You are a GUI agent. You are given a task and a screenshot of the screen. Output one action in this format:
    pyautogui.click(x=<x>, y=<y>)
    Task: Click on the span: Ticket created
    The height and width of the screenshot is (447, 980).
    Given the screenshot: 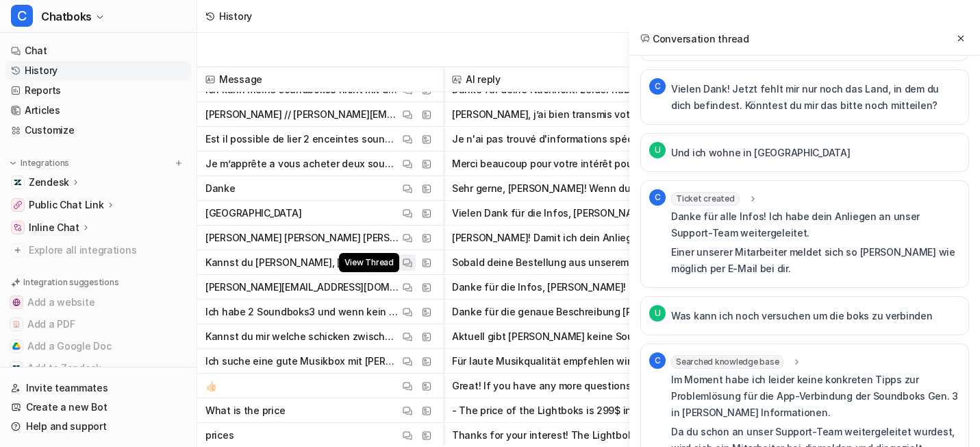 What is the action you would take?
    pyautogui.click(x=706, y=199)
    